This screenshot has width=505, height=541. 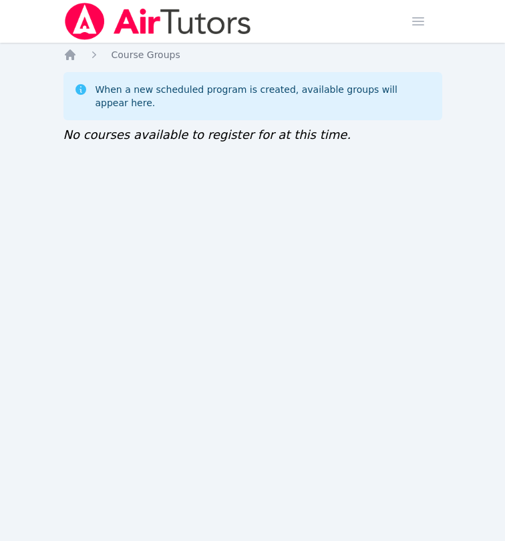 What do you see at coordinates (158, 21) in the screenshot?
I see `img: Air Tutors` at bounding box center [158, 21].